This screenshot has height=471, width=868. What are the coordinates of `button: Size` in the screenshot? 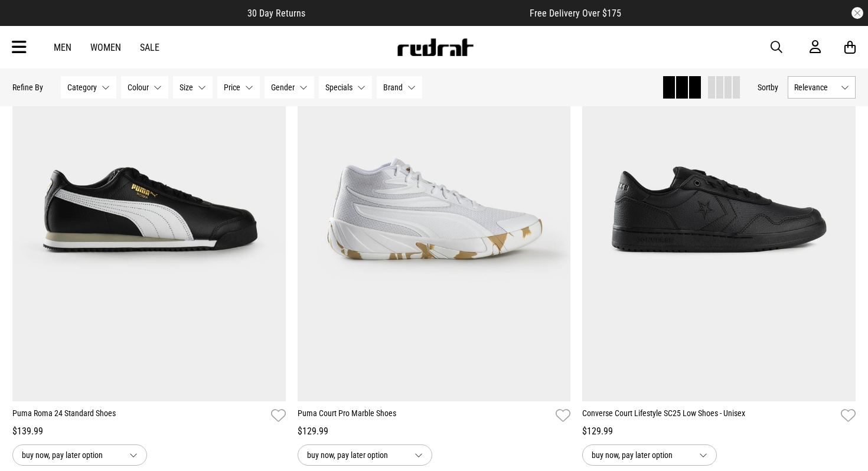 It's located at (193, 87).